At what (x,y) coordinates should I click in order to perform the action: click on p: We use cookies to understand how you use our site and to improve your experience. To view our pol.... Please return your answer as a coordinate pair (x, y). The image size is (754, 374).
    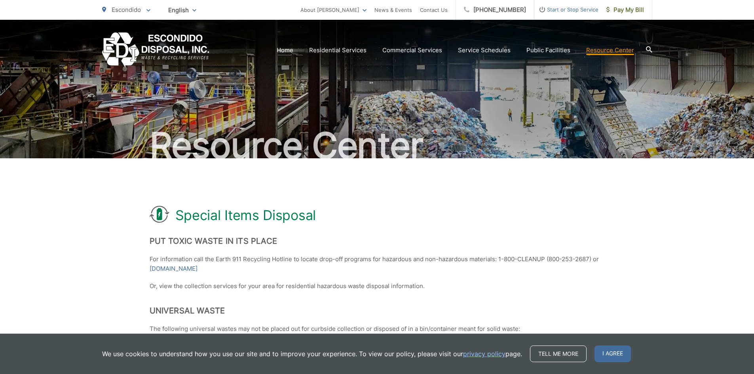
    Looking at the image, I should click on (312, 354).